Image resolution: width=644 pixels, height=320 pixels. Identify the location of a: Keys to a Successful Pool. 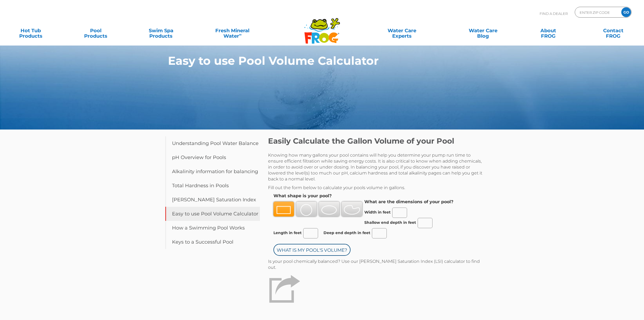
(213, 242).